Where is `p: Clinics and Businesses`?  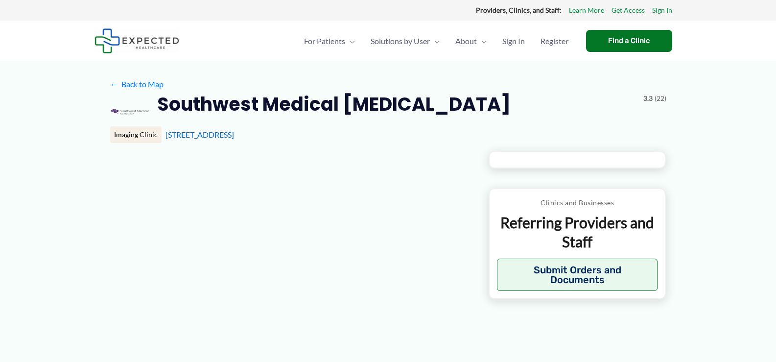 p: Clinics and Businesses is located at coordinates (577, 203).